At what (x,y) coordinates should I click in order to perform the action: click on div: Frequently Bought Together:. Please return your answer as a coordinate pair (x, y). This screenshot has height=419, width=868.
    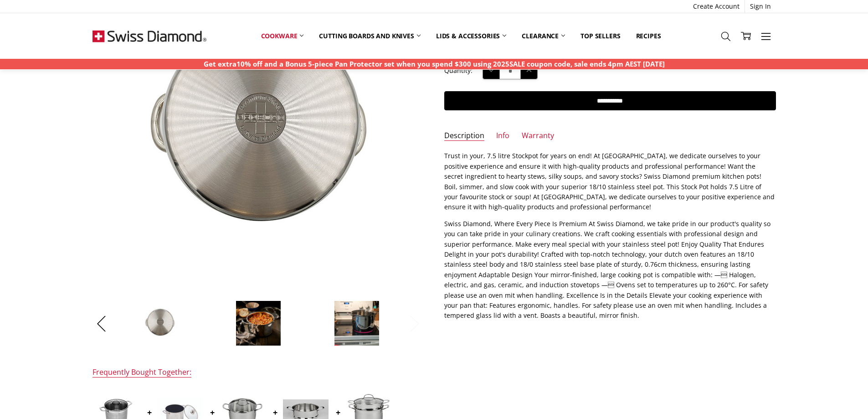
    Looking at the image, I should click on (142, 372).